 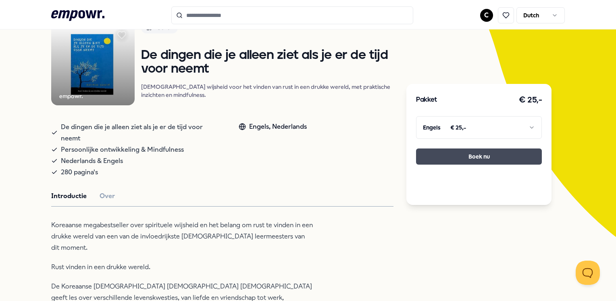 I want to click on button: C, so click(x=487, y=15).